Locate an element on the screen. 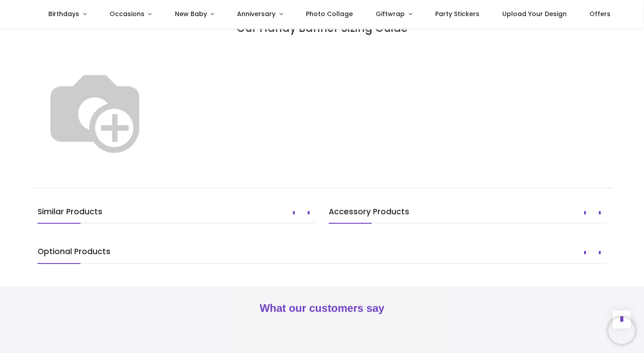  h5: Accessory Products is located at coordinates (467, 215).